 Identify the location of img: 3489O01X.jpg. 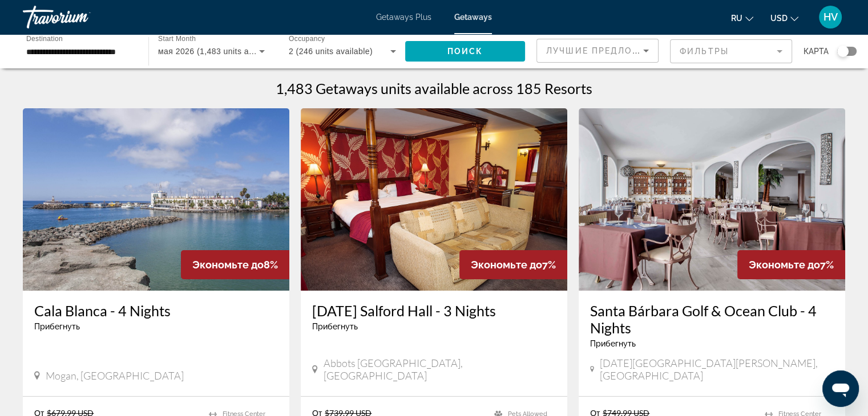
(712, 200).